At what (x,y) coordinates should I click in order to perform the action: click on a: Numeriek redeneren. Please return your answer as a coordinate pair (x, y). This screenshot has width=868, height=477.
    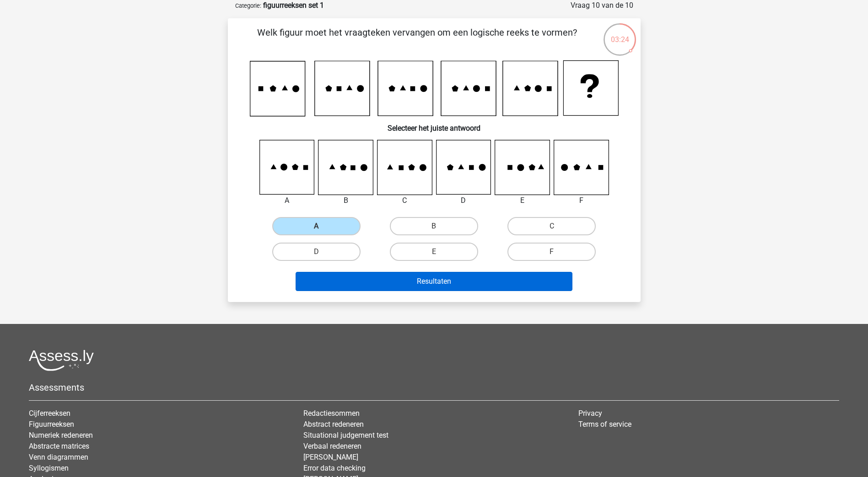
    Looking at the image, I should click on (61, 435).